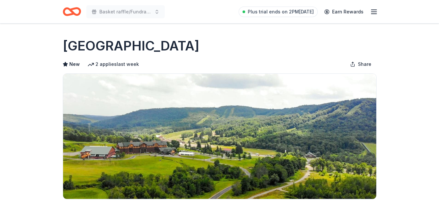  What do you see at coordinates (365, 64) in the screenshot?
I see `span: Share` at bounding box center [365, 64].